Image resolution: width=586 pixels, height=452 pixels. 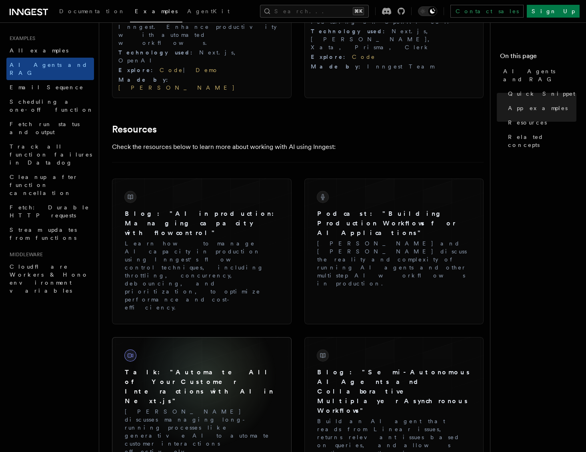 I want to click on a: Track all function failures in Datadog, so click(x=50, y=154).